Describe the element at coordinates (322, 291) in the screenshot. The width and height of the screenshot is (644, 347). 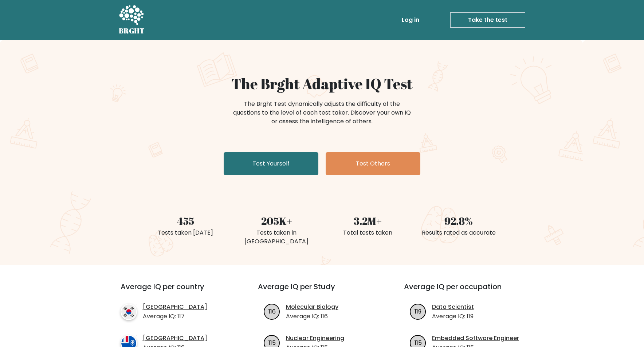
I see `h3: Average IQ per Study` at that location.